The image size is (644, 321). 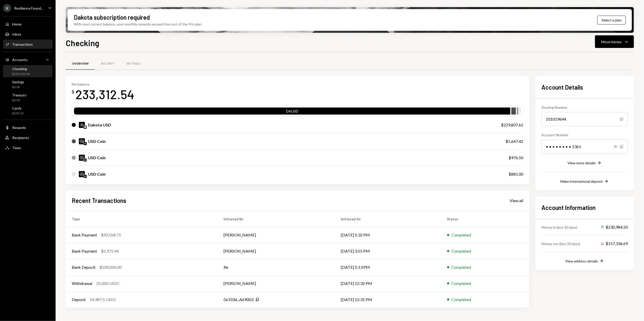 What do you see at coordinates (17, 24) in the screenshot?
I see `div: Home` at bounding box center [17, 24].